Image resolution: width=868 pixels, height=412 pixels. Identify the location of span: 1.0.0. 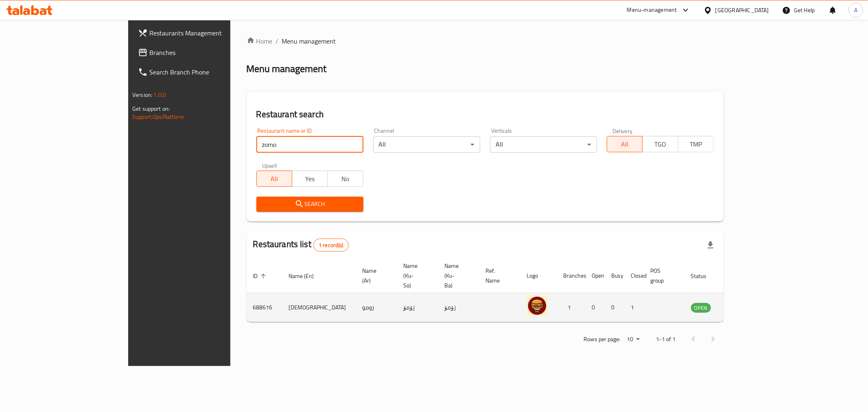
(160, 95).